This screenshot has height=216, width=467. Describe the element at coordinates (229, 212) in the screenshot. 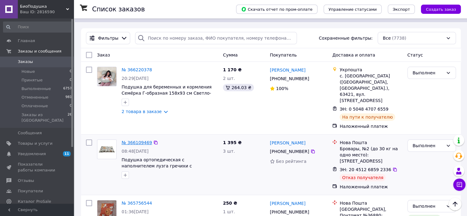

I see `span: 1 шт.` at that location.